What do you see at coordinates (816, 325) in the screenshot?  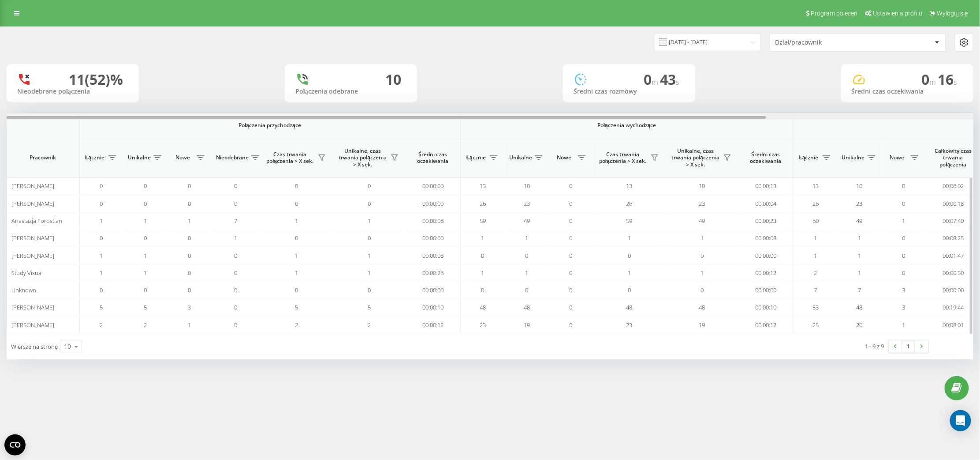 I see `span: 25` at bounding box center [816, 325].